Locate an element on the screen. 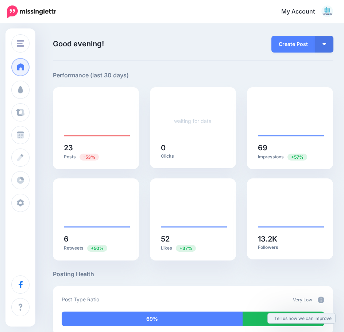  a: Create Post is located at coordinates (294, 44).